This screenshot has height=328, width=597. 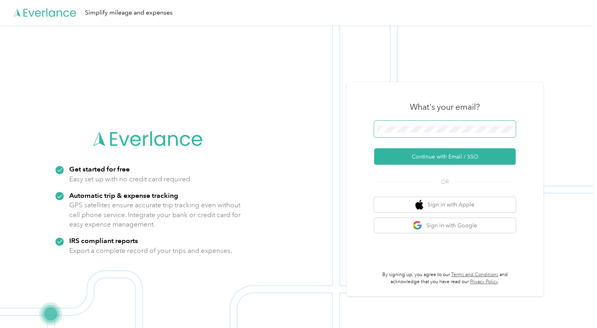 What do you see at coordinates (151, 250) in the screenshot?
I see `p: Export a complete record of your trips and expenses.` at bounding box center [151, 250].